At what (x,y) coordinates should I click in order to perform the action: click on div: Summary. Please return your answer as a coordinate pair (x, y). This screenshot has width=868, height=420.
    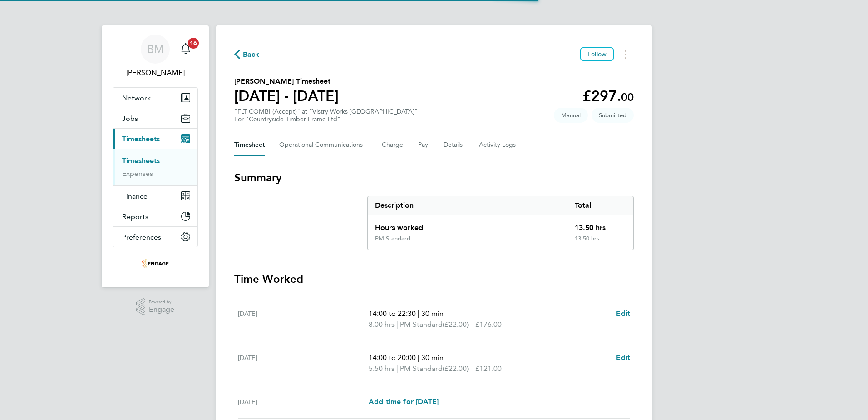
    Looking at the image, I should click on (500, 223).